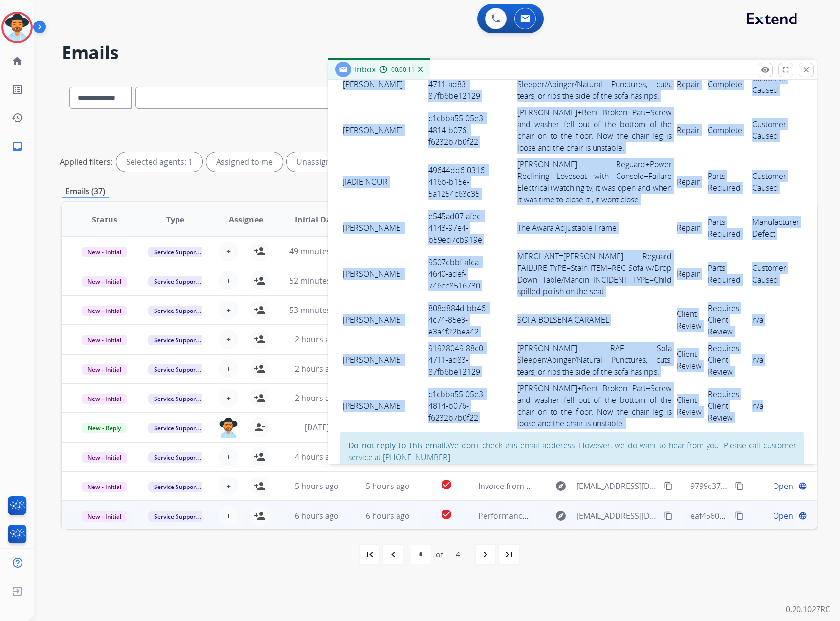 The width and height of the screenshot is (840, 621). What do you see at coordinates (387, 515) in the screenshot?
I see `span: 6 hours ago` at bounding box center [387, 515].